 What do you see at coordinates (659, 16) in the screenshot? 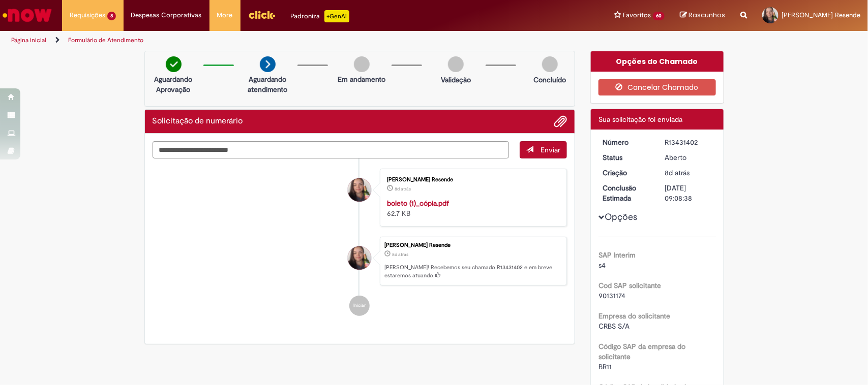
I see `span: 60` at bounding box center [659, 16].